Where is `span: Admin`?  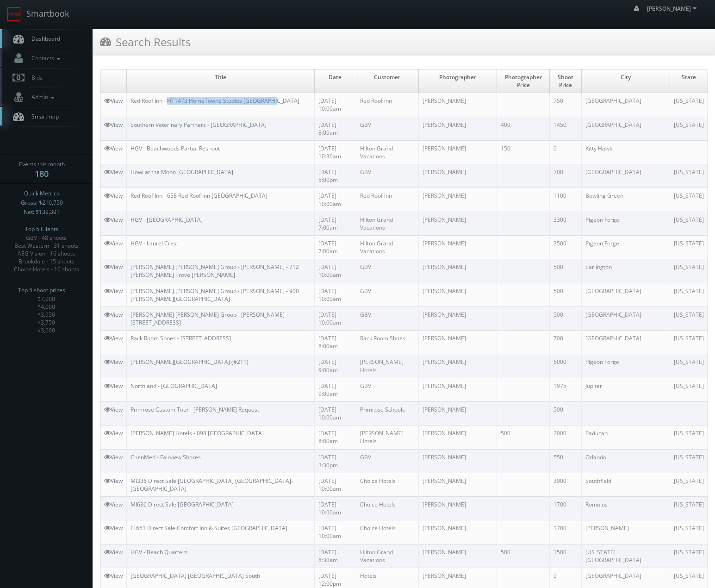
span: Admin is located at coordinates (42, 97).